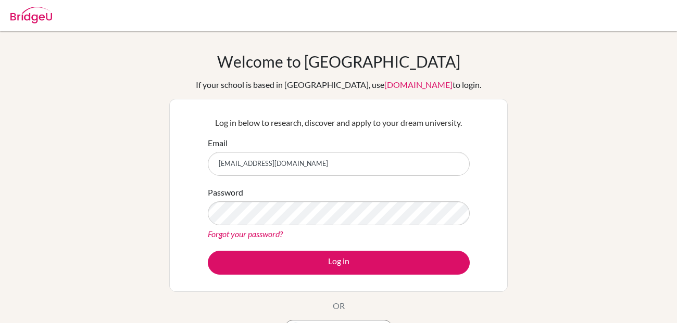 This screenshot has width=677, height=323. I want to click on button: Log in, so click(338, 263).